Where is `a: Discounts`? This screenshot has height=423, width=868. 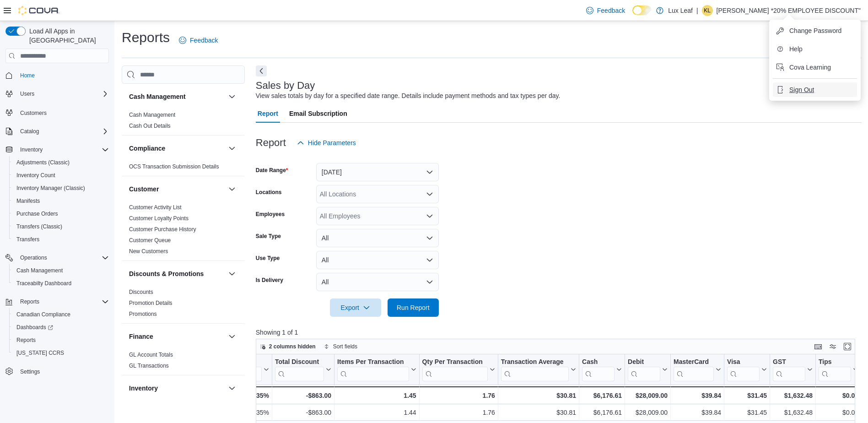 a: Discounts is located at coordinates (141, 292).